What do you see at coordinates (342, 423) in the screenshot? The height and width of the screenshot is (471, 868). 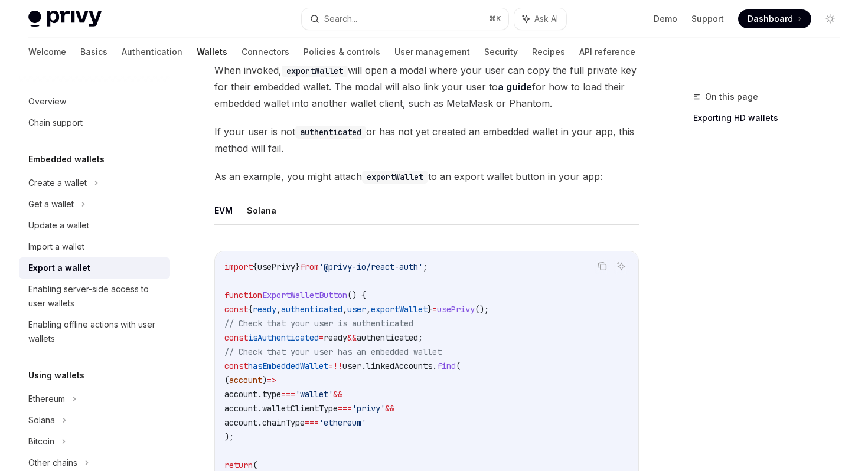 I see `span: 'ethereum'` at bounding box center [342, 423].